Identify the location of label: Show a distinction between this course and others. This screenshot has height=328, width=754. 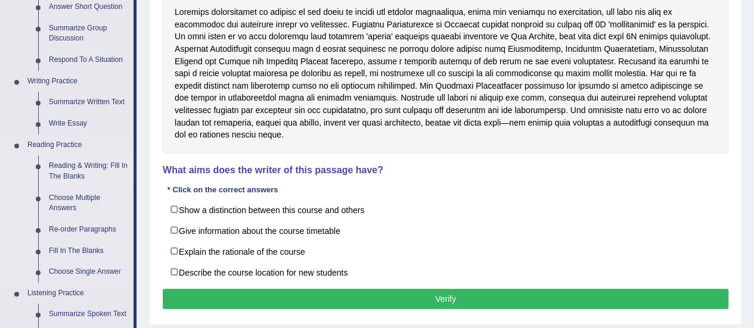
(445, 210).